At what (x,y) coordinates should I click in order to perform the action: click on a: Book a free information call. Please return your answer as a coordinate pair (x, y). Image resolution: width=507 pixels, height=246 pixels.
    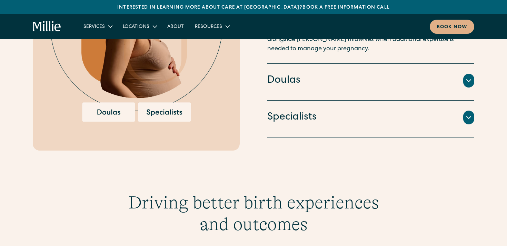
    Looking at the image, I should click on (346, 8).